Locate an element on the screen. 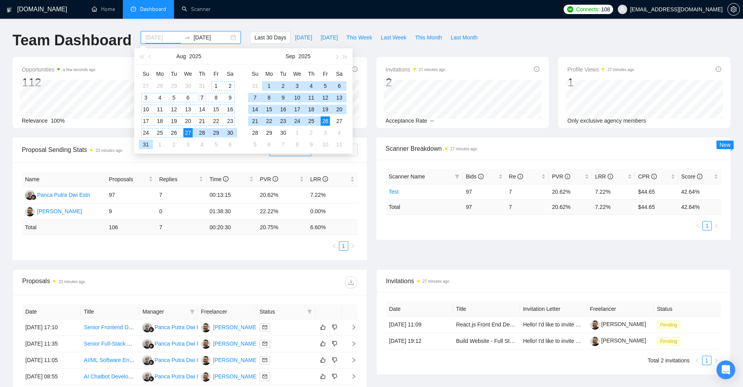 Image resolution: width=743 pixels, height=387 pixels. td: 2025-09-12 is located at coordinates (325, 98).